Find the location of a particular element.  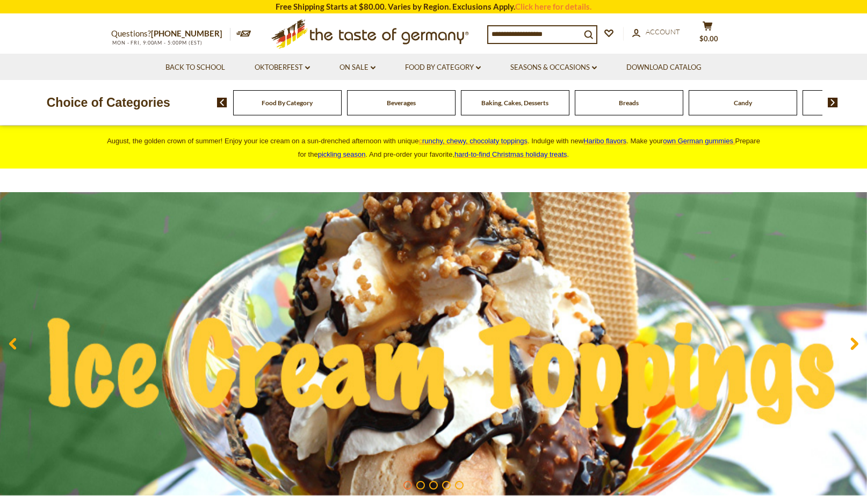

a: Account is located at coordinates (656, 32).